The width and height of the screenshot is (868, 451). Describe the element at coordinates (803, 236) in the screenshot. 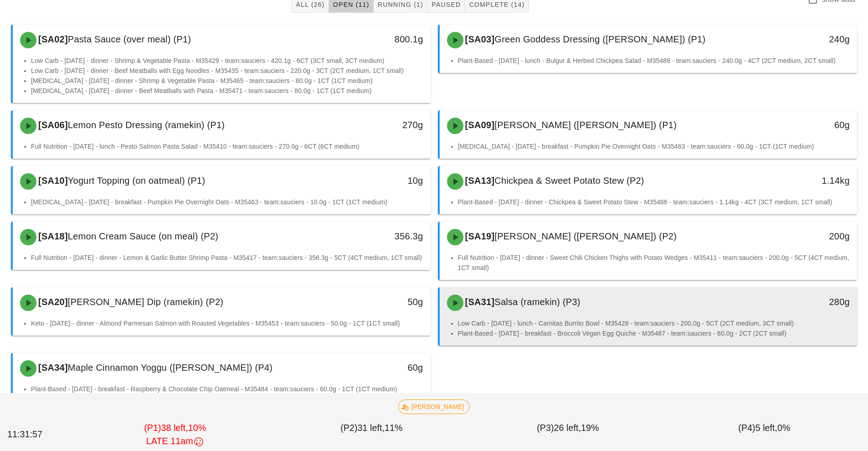

I see `div: 200g` at that location.